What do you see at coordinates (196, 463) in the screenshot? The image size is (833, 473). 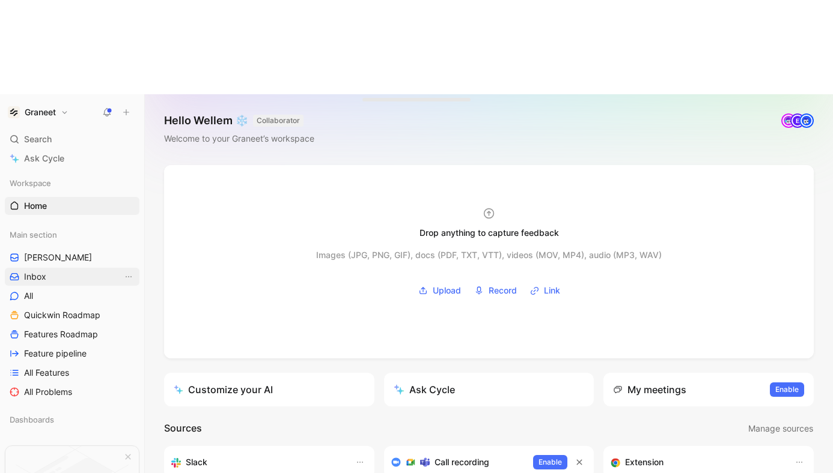 I see `h3: Slack` at bounding box center [196, 463].